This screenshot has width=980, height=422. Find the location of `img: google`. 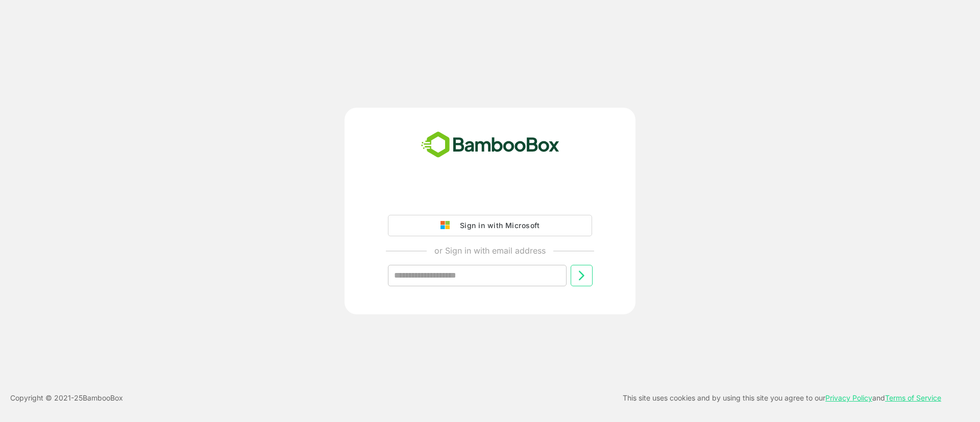

img: google is located at coordinates (448, 226).